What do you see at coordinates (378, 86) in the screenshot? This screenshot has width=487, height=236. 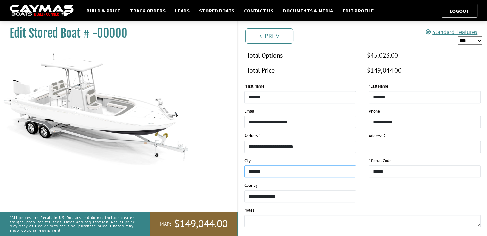 I see `label: Last Name` at bounding box center [378, 86].